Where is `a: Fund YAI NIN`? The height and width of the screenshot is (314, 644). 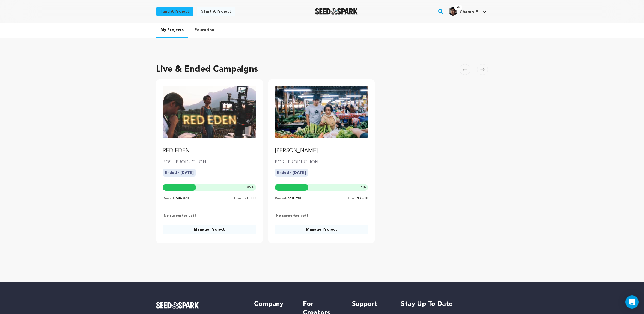
a: Fund YAI NIN is located at coordinates (322, 120).